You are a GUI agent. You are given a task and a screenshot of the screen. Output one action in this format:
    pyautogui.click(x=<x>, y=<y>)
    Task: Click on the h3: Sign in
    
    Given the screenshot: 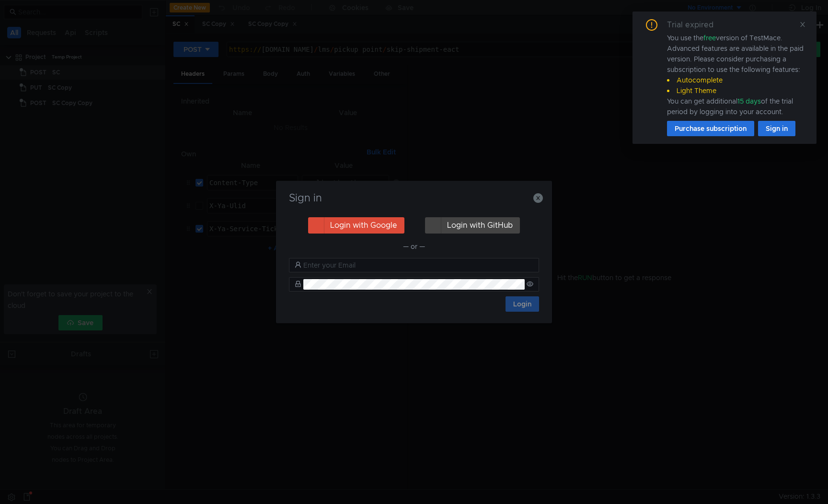 What is the action you would take?
    pyautogui.click(x=414, y=198)
    